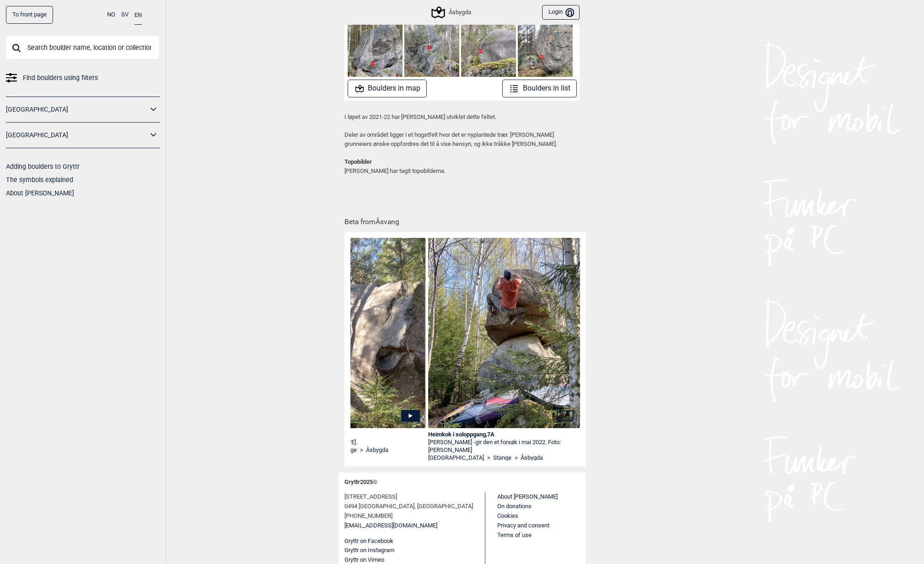 The image size is (924, 564). What do you see at coordinates (42, 166) in the screenshot?
I see `a: Adding boulders to Gryttr` at bounding box center [42, 166].